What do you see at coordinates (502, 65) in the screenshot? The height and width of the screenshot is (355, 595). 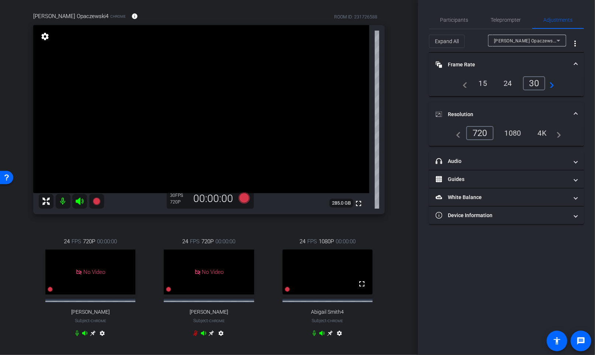 I see `mat-panel-title: Frame Rate` at bounding box center [502, 65].